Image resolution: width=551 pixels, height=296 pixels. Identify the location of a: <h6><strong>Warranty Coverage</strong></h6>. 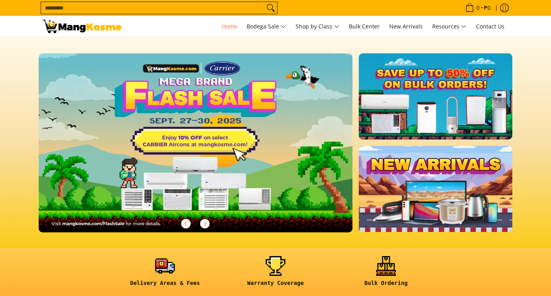
(276, 274).